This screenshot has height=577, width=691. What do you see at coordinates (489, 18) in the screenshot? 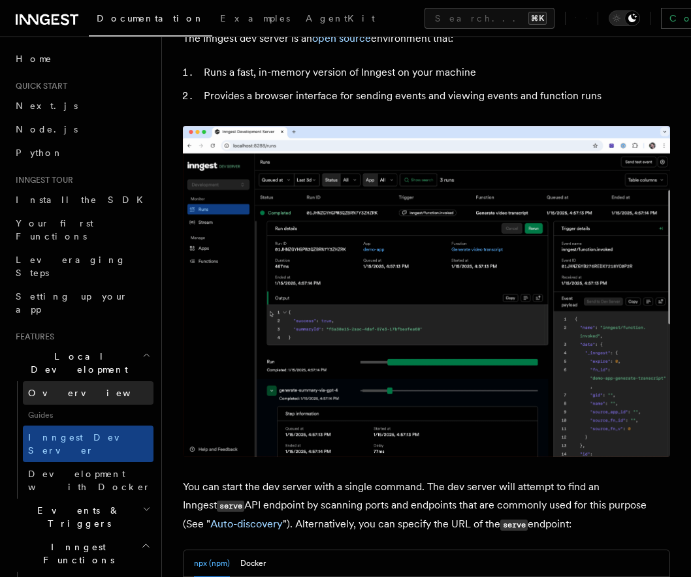
I see `button: Search...⌘K` at bounding box center [489, 18].